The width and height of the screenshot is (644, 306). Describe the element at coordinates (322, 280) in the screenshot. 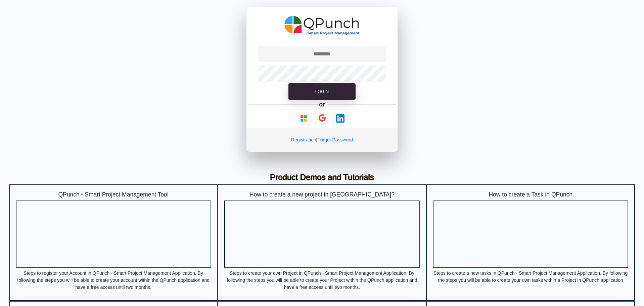

I see `p: Steps to create your own Project in QPunch - Smart Project Management Application. By following t...` at that location.